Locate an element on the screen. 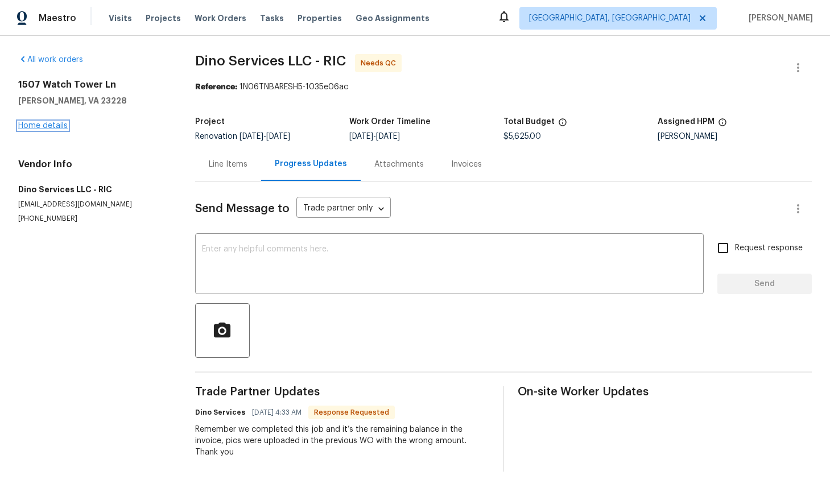 Image resolution: width=830 pixels, height=504 pixels. span: Needs QC is located at coordinates (381, 63).